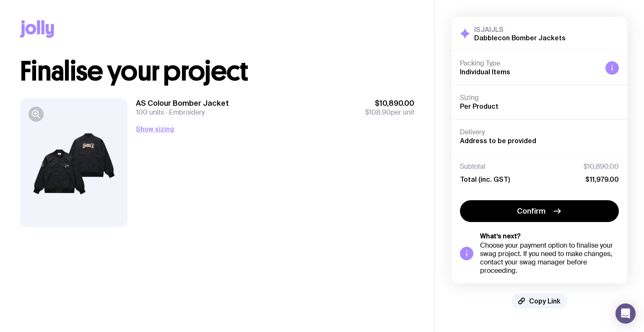 Image resolution: width=644 pixels, height=332 pixels. Describe the element at coordinates (155, 129) in the screenshot. I see `button: Show sizing` at that location.